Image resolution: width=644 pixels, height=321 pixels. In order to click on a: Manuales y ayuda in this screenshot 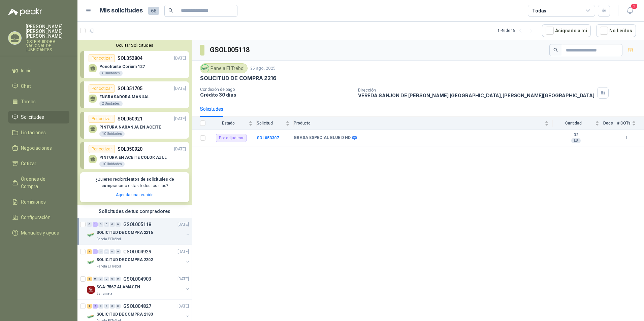, I will do `click(39, 233)`.